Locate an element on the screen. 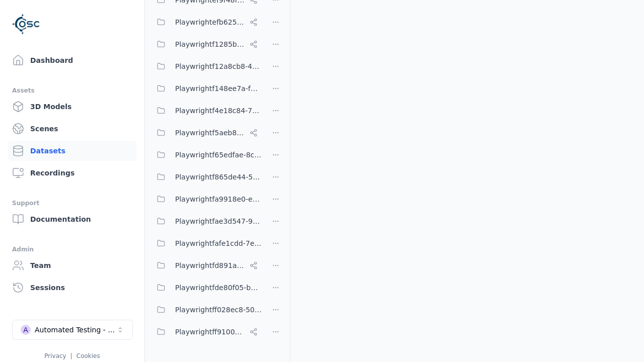 This screenshot has width=644, height=362. button: Playwrightf12a8cb8-44f5-4bf0-b292-721ddd8e7e42 is located at coordinates (206, 66).